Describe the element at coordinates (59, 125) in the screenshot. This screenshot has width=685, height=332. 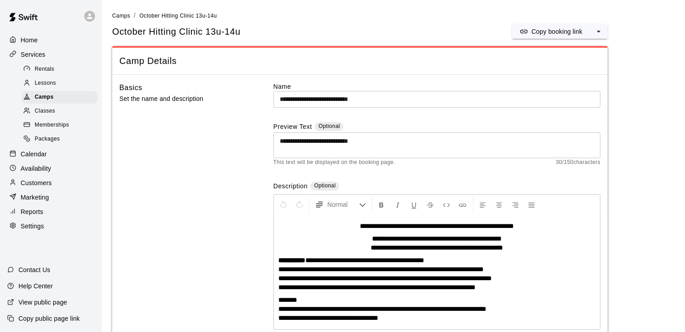
I see `div: Memberships` at that location.